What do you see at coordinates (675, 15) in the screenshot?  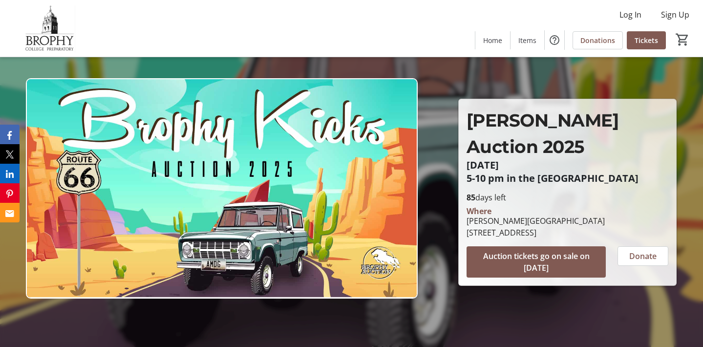 I see `button: Sign Up` at bounding box center [675, 15].